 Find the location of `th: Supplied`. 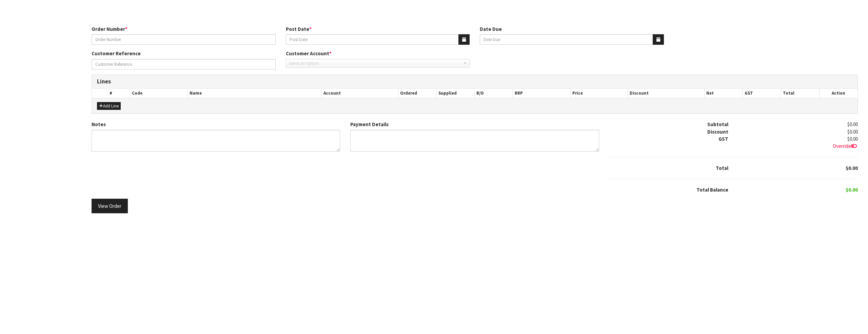

th: Supplied is located at coordinates (456, 93).